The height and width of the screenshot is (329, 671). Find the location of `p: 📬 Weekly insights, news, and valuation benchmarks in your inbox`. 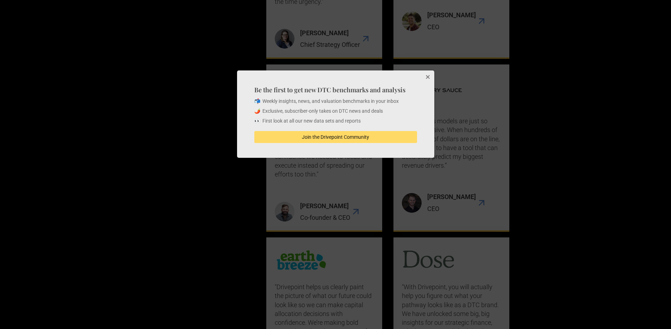

p: 📬 Weekly insights, news, and valuation benchmarks in your inbox is located at coordinates (336, 101).